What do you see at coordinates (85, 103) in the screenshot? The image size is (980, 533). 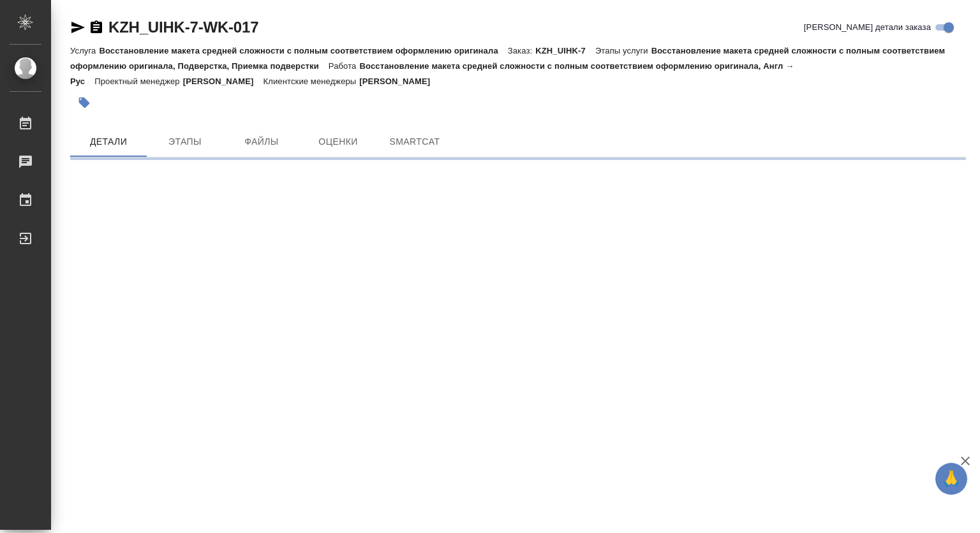 I see `button: Добавить тэг` at bounding box center [85, 103].